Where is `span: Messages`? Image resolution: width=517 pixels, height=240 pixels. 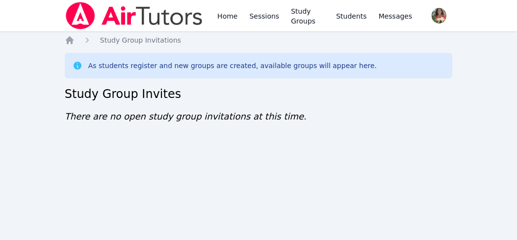
span: Messages is located at coordinates (395, 16).